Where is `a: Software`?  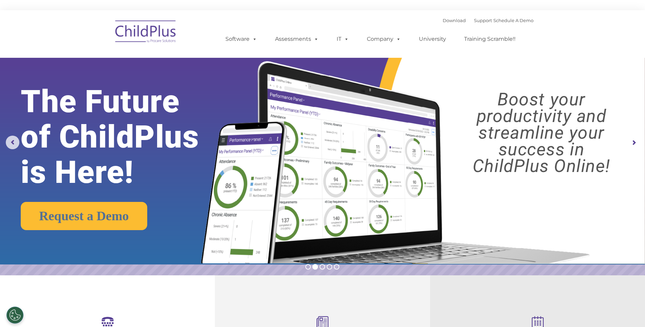 a: Software is located at coordinates (241, 39).